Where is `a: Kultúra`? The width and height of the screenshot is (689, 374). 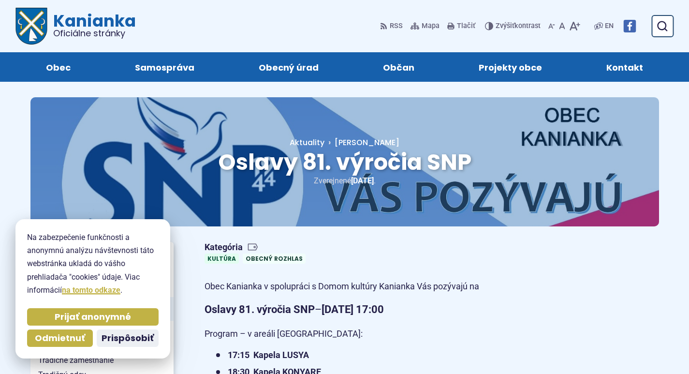 a: Kultúra is located at coordinates (222, 258).